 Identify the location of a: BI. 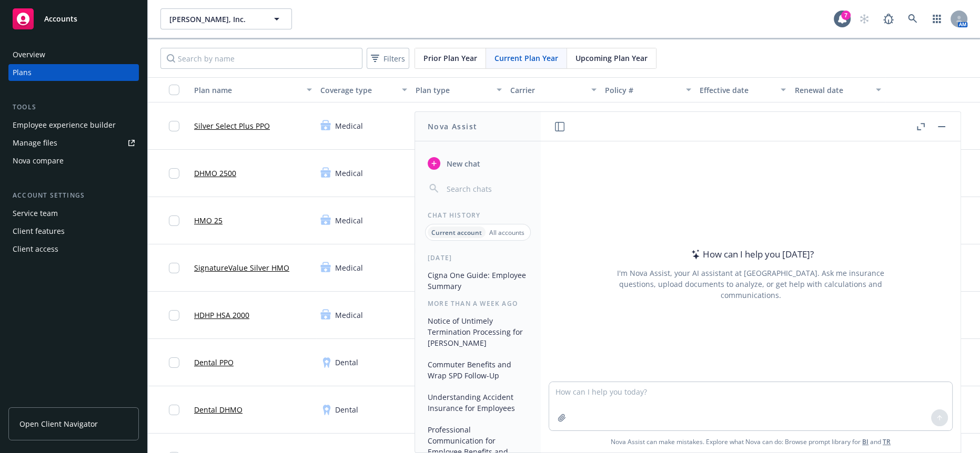
(865, 441).